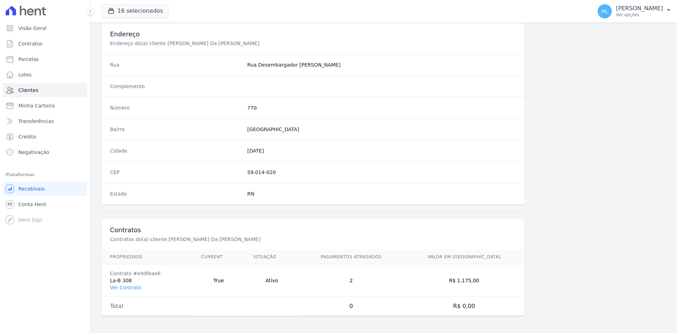 Image resolution: width=677 pixels, height=333 pixels. What do you see at coordinates (313, 34) in the screenshot?
I see `h3: Endereço` at bounding box center [313, 34].